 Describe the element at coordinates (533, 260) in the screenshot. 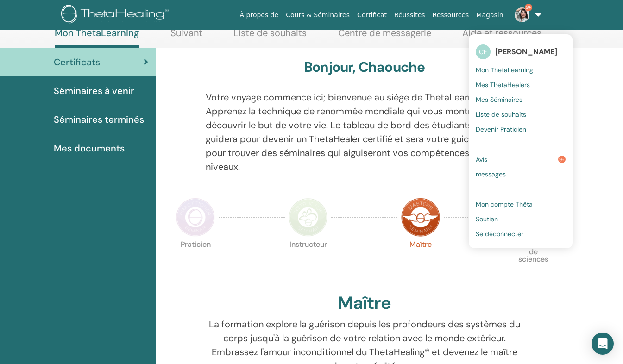

I see `p: Certificat de sciences` at that location.